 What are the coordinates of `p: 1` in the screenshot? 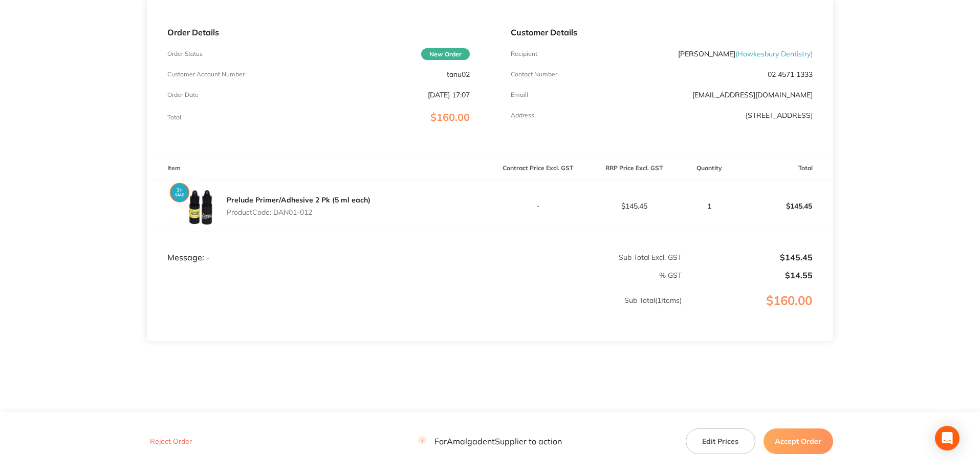 It's located at (709, 206).